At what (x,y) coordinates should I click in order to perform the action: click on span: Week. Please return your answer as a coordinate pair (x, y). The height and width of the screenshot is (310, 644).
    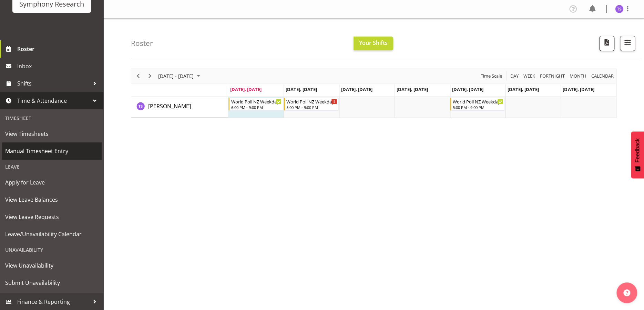
    Looking at the image, I should click on (529, 76).